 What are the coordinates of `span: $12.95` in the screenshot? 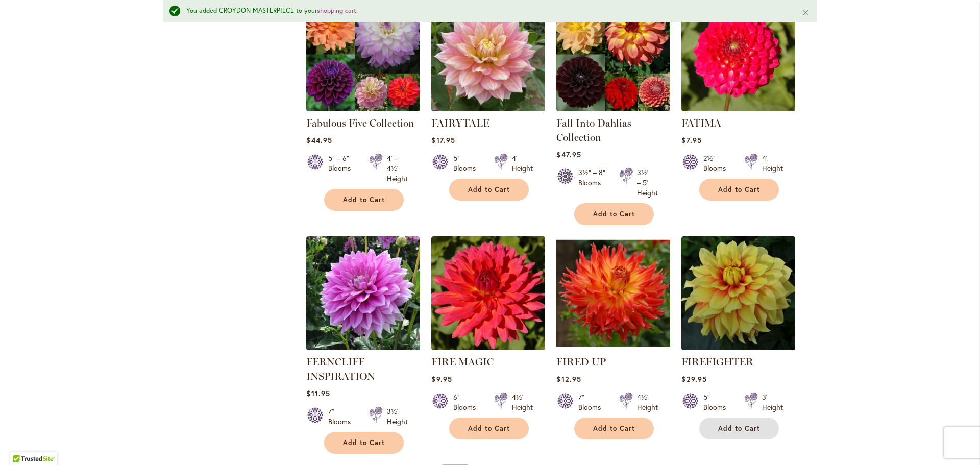 It's located at (569, 378).